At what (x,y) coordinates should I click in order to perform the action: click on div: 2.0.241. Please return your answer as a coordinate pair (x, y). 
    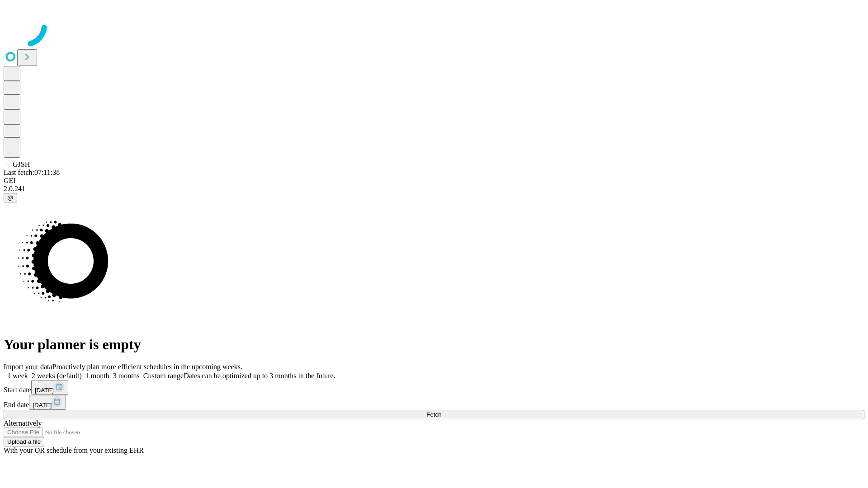
    Looking at the image, I should click on (434, 189).